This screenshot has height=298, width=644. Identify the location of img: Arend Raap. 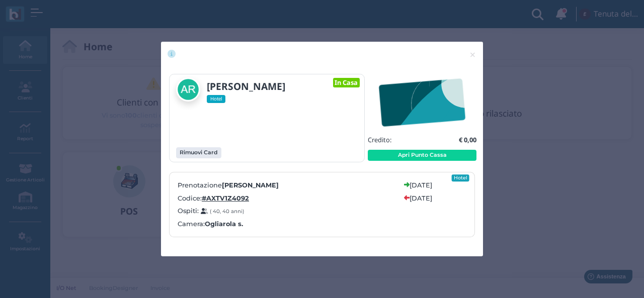
(188, 89).